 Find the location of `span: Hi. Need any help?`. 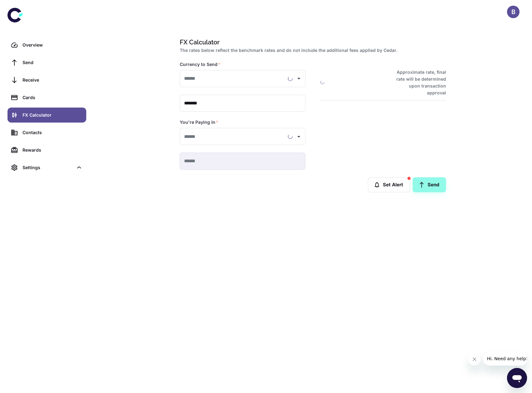

span: Hi. Need any help? is located at coordinates (24, 7).